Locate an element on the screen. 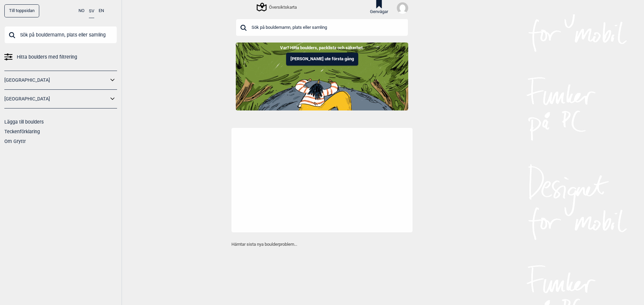  button: EN is located at coordinates (101, 11).